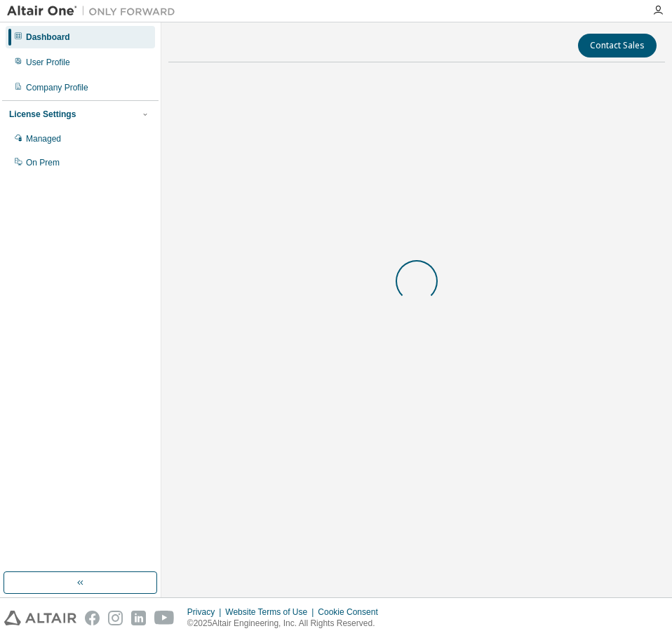 This screenshot has height=638, width=672. Describe the element at coordinates (40, 618) in the screenshot. I see `img: altair_logo.svg` at that location.